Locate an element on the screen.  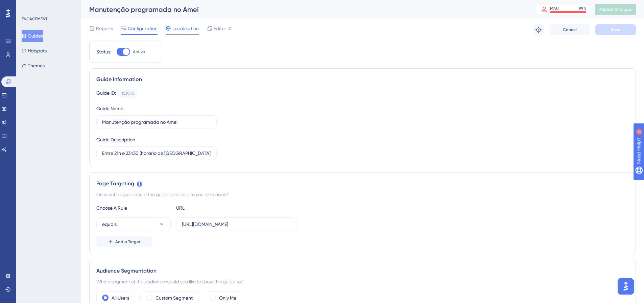
input: Type your Guide’s Description here is located at coordinates (157, 153).